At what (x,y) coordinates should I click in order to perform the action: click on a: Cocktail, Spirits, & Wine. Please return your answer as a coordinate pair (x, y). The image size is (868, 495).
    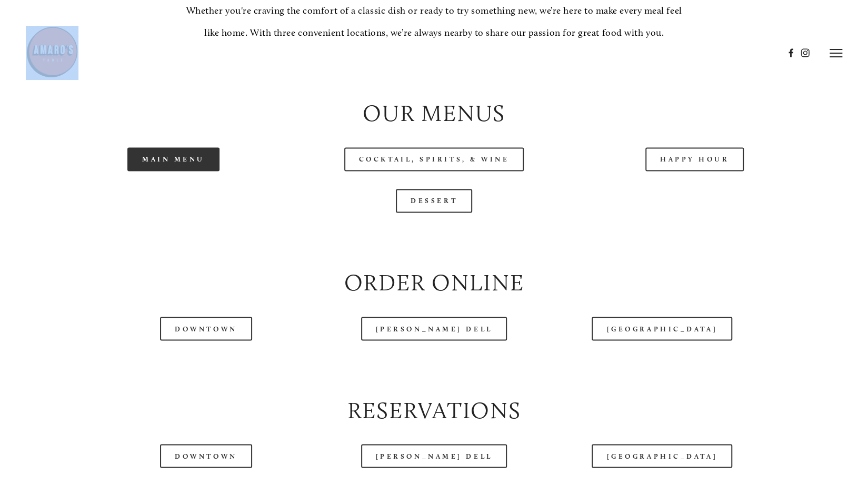
    Looking at the image, I should click on (434, 159).